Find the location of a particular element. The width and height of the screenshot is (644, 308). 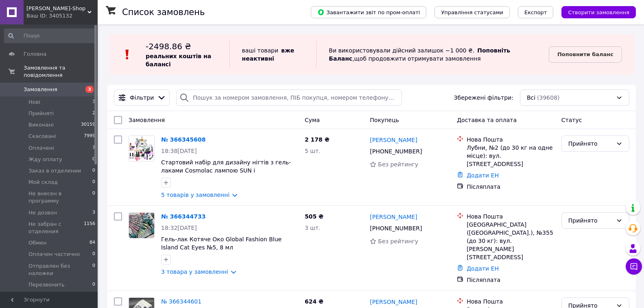

span: Всі is located at coordinates (531, 98).